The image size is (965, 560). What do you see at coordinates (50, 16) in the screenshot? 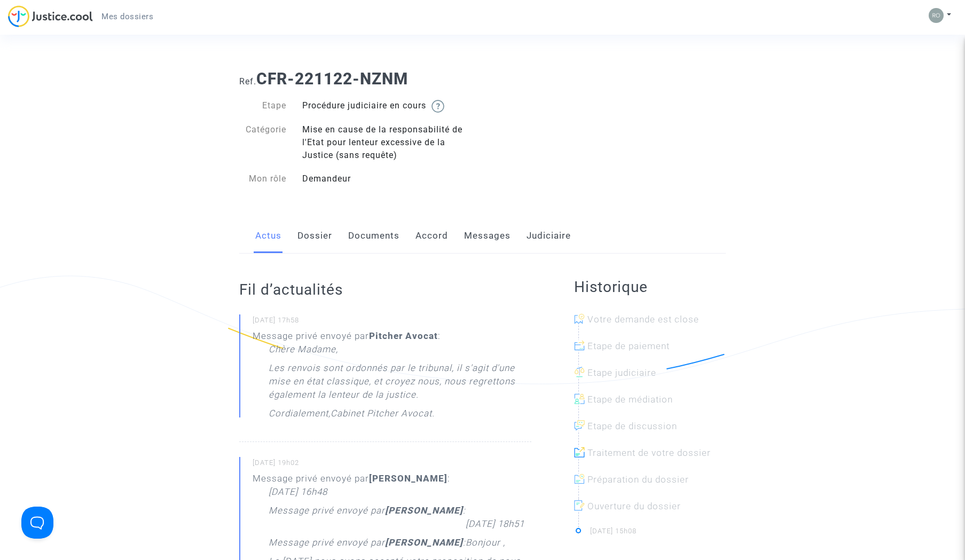
I see `img: jc-logo.svg` at bounding box center [50, 16].